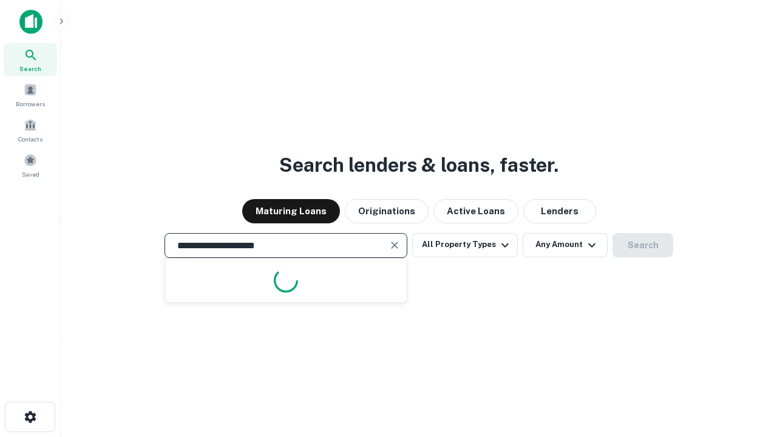 Image resolution: width=777 pixels, height=437 pixels. I want to click on a: Saved, so click(30, 165).